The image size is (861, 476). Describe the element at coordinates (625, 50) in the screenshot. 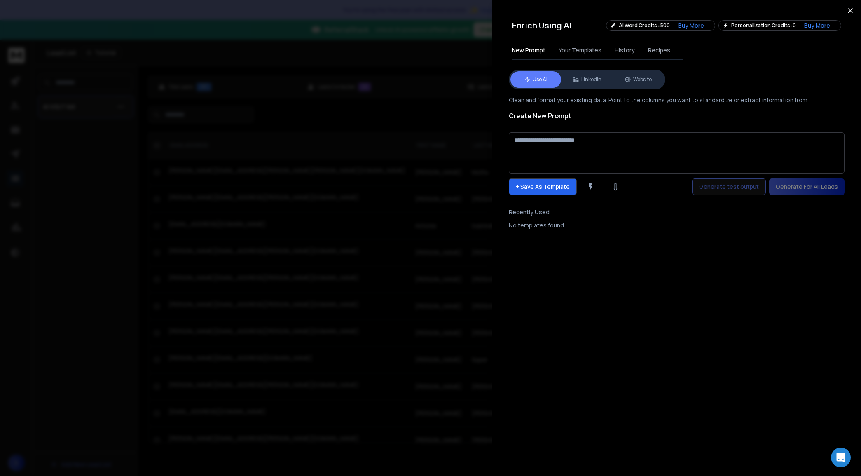

I see `button: History` at that location.